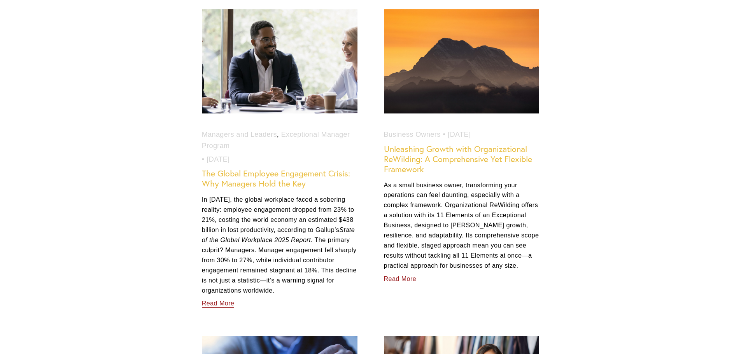  What do you see at coordinates (58, 84) in the screenshot?
I see `img: Rough Water SEO` at bounding box center [58, 84].